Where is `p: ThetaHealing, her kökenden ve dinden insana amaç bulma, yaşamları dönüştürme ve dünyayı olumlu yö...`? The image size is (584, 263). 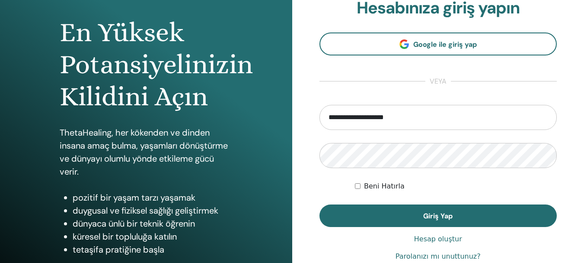
p: ThetaHealing, her kökenden ve dinden insana amaç bulma, yaşamları dönüştürme ve dünyayı olumlu yö... is located at coordinates (146, 152).